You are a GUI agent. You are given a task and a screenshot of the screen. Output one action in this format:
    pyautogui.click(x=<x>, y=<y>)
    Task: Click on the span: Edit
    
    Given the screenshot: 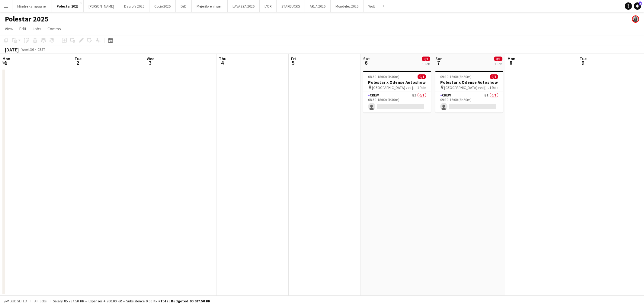 What is the action you would take?
    pyautogui.click(x=22, y=29)
    